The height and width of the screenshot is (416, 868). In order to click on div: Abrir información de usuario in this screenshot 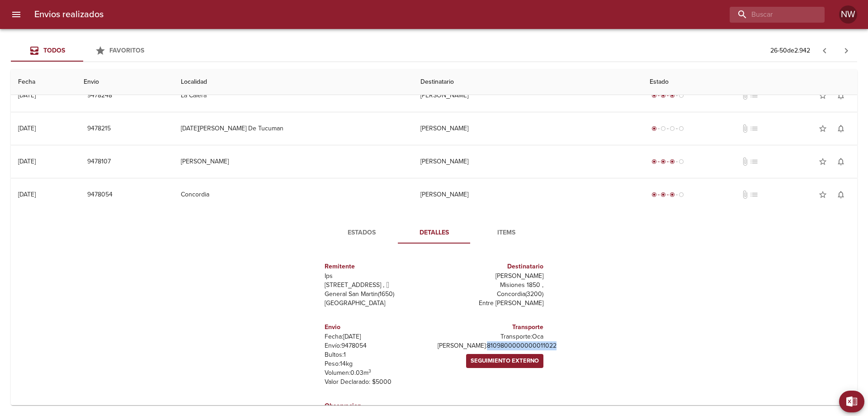, I will do `click(848, 14)`.